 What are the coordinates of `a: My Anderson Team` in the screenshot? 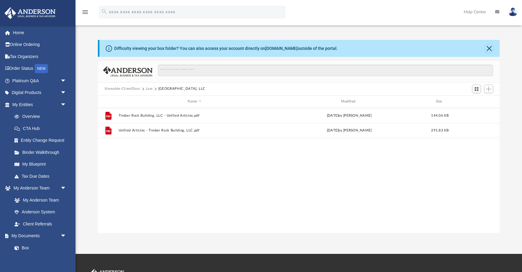 It's located at (39, 200).